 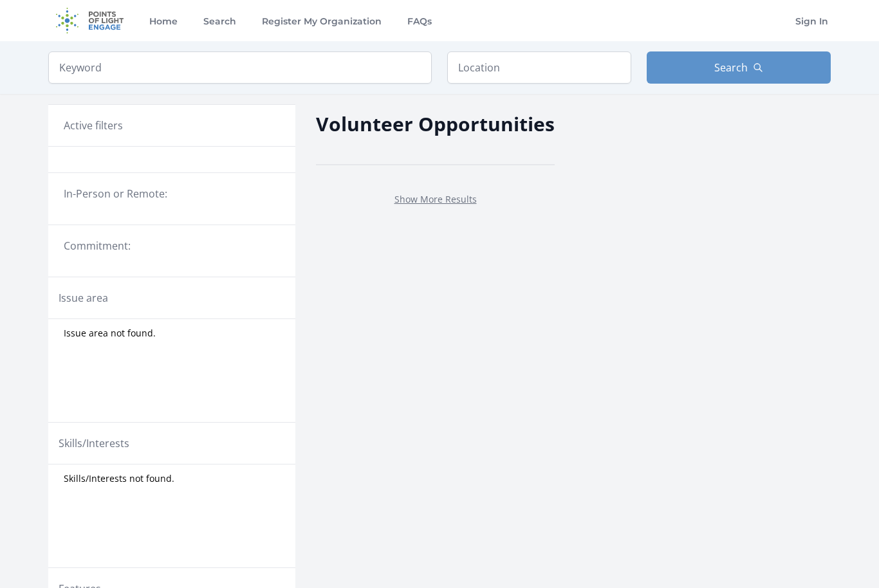 I want to click on input: Location, so click(x=539, y=68).